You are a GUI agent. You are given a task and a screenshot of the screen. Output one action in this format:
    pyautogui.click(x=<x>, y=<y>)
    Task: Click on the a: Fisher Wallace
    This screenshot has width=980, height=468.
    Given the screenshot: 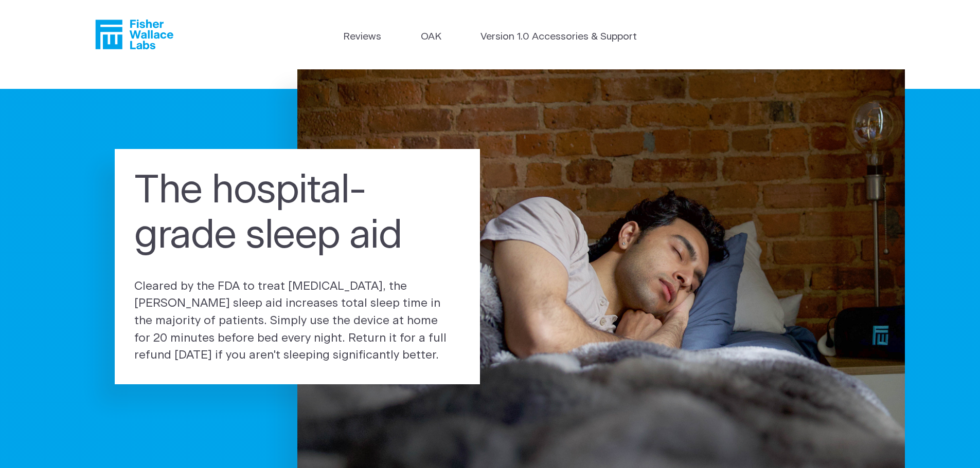 What is the action you would take?
    pyautogui.click(x=134, y=35)
    